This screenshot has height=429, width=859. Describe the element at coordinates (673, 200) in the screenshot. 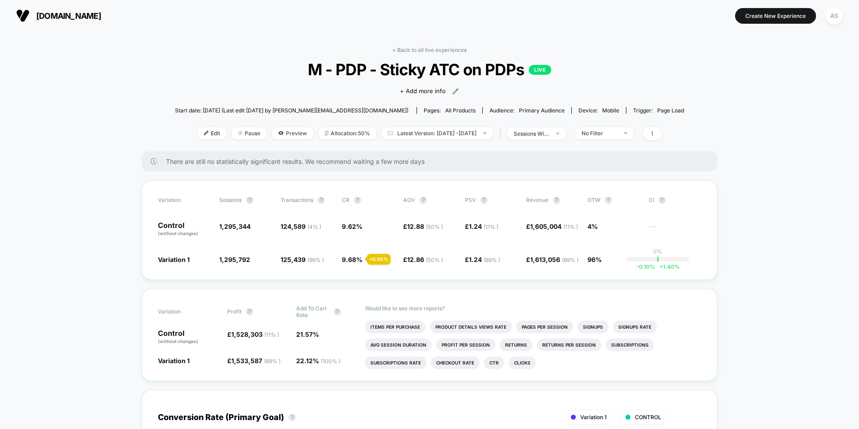

I see `span: CI` at that location.